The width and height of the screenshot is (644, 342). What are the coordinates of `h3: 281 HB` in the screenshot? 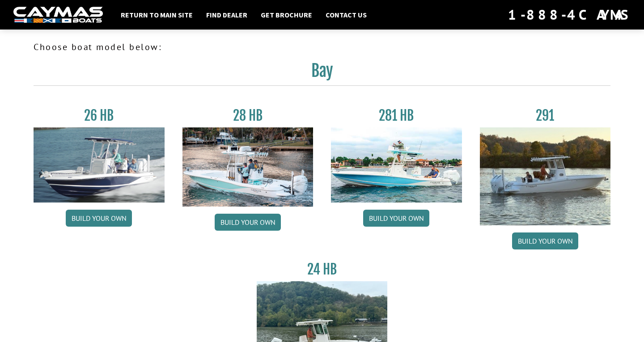 It's located at (396, 115).